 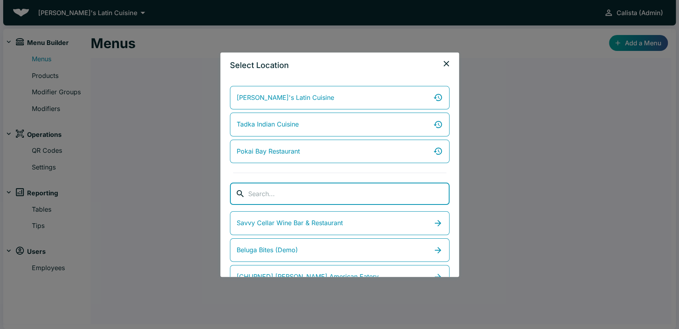 I want to click on div: search, so click(x=340, y=194).